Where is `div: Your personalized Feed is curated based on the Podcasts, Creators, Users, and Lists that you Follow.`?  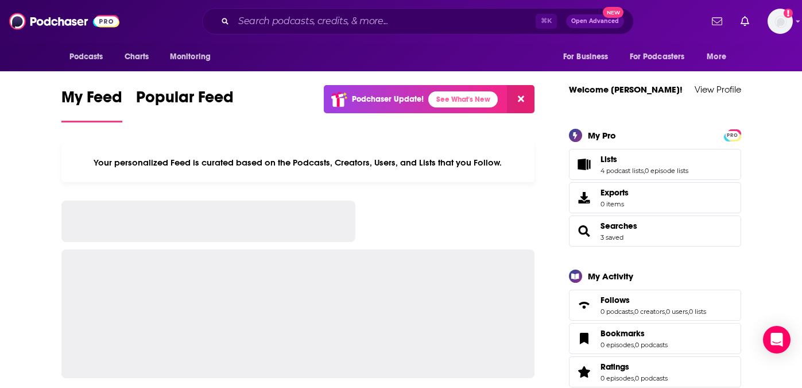
div: Your personalized Feed is curated based on the Podcasts, Creators, Users, and Lists that you Follow. is located at coordinates (298, 162).